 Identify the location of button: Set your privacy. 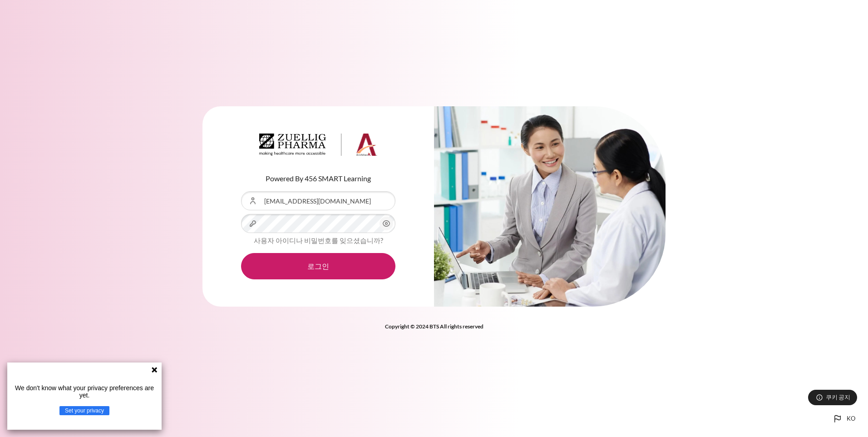
(84, 411).